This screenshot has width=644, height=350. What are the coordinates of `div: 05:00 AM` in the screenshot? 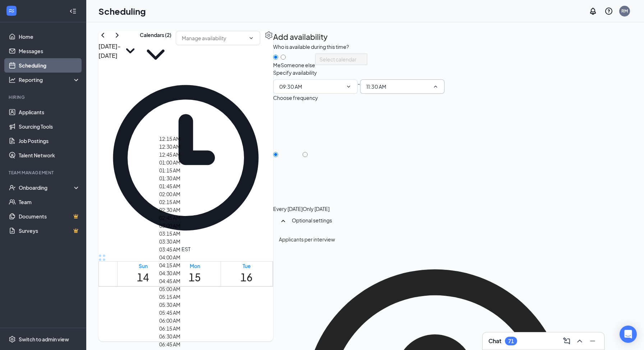 It's located at (170, 289).